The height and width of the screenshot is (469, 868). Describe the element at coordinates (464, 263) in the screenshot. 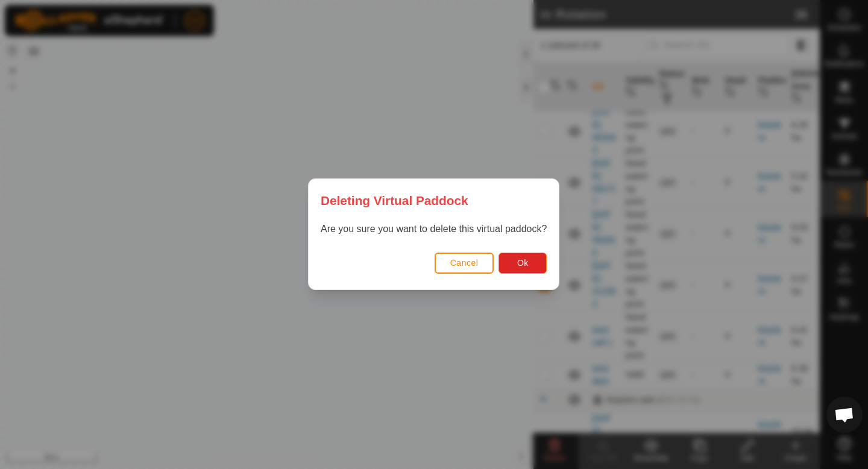

I see `button: Cancel` at that location.